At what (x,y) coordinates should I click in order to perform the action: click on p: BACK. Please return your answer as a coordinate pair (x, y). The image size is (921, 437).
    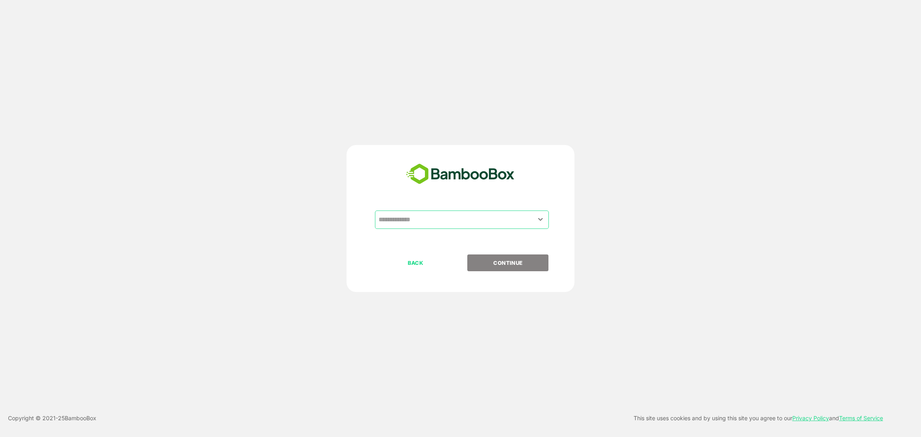
    Looking at the image, I should click on (416, 263).